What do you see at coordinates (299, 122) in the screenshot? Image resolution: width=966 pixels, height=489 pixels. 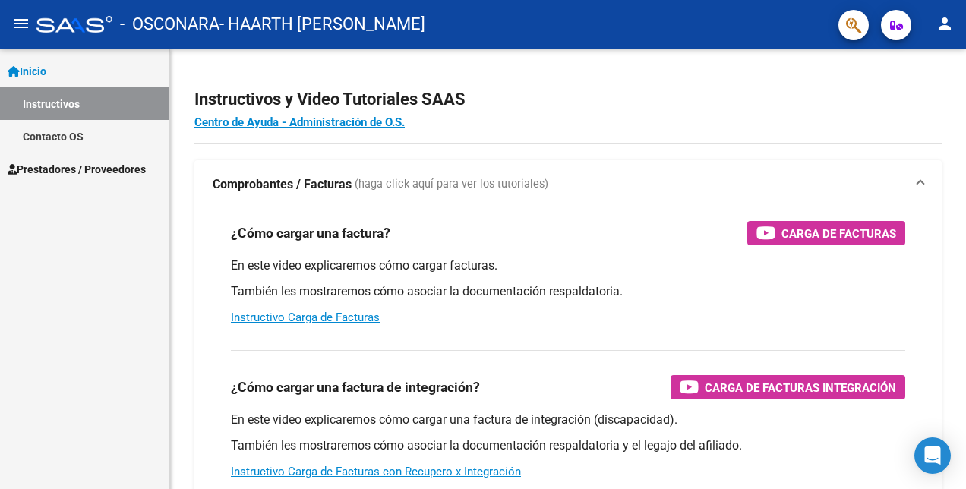 I see `a: Centro de Ayuda - Administración de O.S.` at bounding box center [299, 122].